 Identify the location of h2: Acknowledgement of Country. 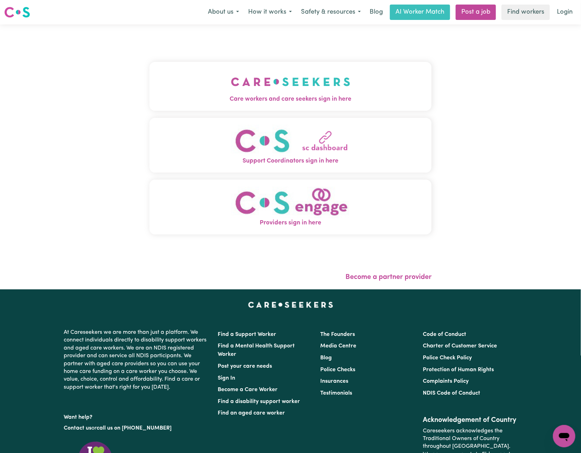
(470, 421).